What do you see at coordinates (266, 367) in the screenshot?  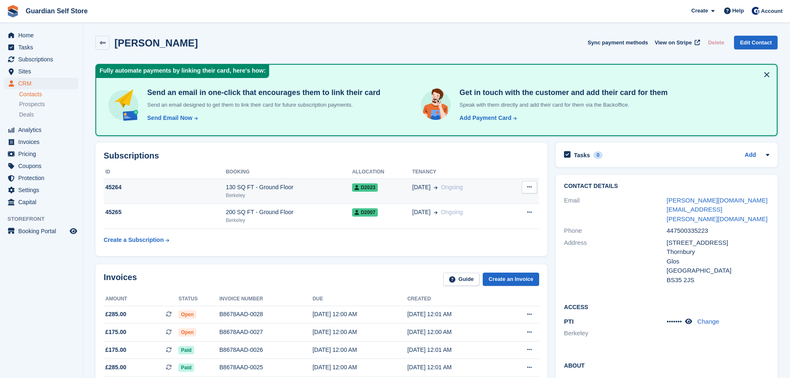 I see `div: B8678AAD-0025` at bounding box center [266, 367].